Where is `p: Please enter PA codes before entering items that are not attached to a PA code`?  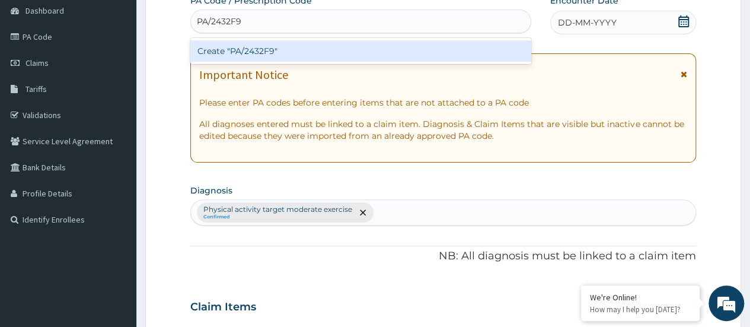
p: Please enter PA codes before entering items that are not attached to a PA code is located at coordinates (443, 103).